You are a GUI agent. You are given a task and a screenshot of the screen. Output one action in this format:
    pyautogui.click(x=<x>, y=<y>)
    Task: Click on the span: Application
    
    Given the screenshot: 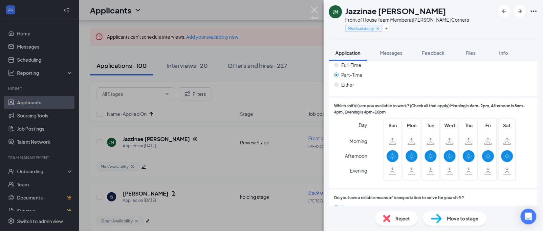 What is the action you would take?
    pyautogui.click(x=348, y=53)
    